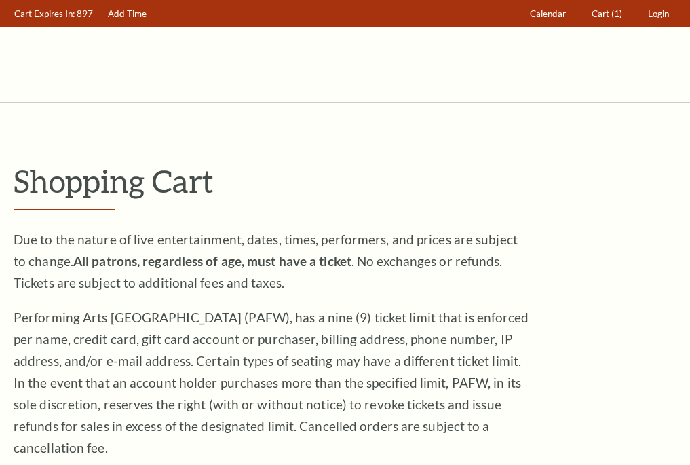  Describe the element at coordinates (607, 14) in the screenshot. I see `a: Cart (1)` at that location.